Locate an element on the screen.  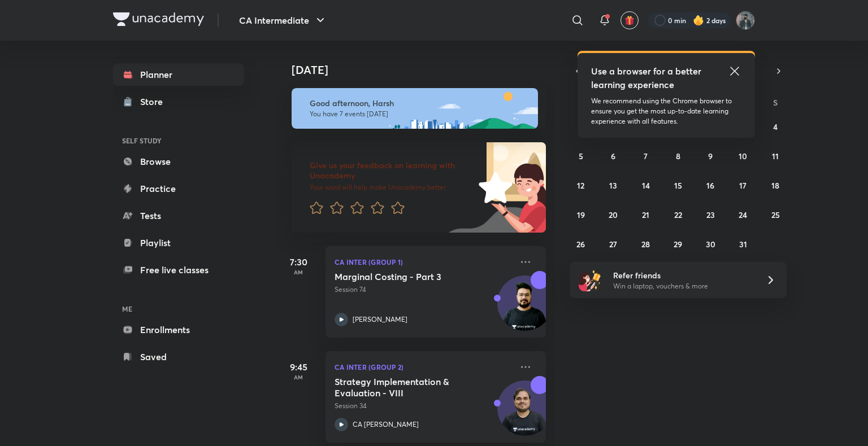
img: feedback_image is located at coordinates (492, 187).